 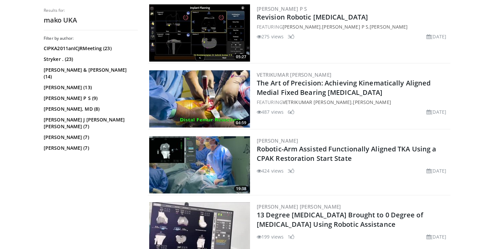 What do you see at coordinates (200, 99) in the screenshot?
I see `img: 7d6f937c-baf3-4b89-8dd1-b35217e90ca6.300x170_q85_crop-smart_upscale.jpg` at bounding box center [200, 99].